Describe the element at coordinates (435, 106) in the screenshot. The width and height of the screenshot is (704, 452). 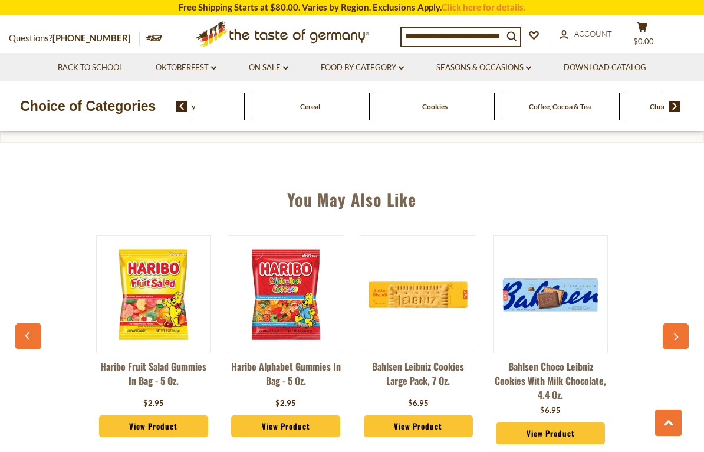
I see `span: Cookies` at that location.